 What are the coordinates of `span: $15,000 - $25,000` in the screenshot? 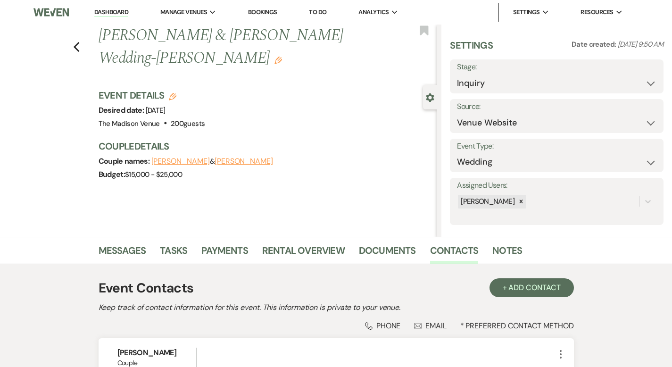 It's located at (153, 174).